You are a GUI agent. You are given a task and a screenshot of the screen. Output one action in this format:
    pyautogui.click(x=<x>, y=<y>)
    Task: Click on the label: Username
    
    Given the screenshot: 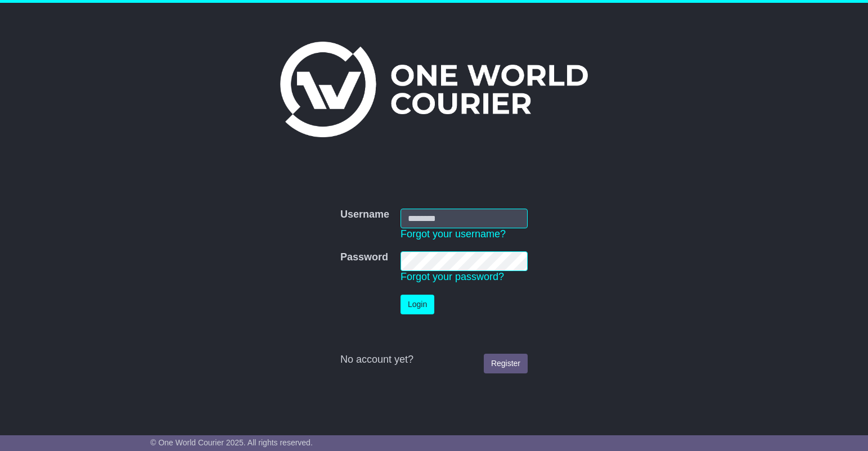 What is the action you would take?
    pyautogui.click(x=365, y=215)
    